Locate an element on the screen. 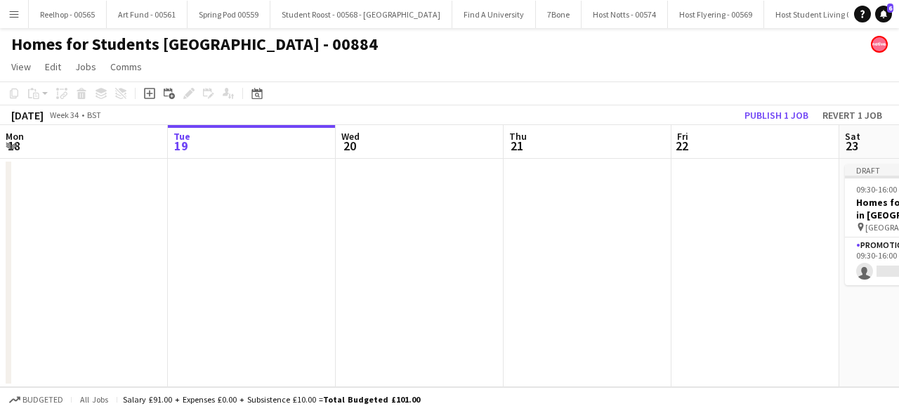 This screenshot has width=899, height=411. span: 18 is located at coordinates (13, 145).